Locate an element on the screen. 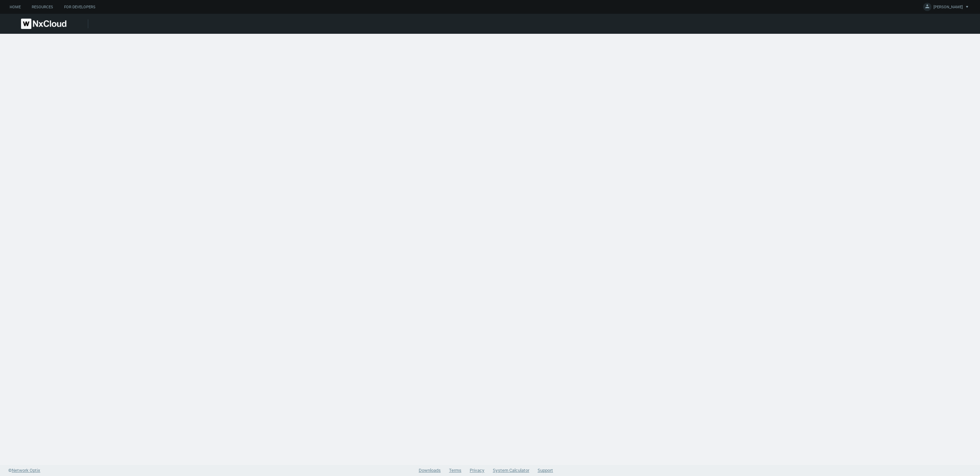 This screenshot has width=980, height=476. a: ©Network Optix is located at coordinates (24, 470).